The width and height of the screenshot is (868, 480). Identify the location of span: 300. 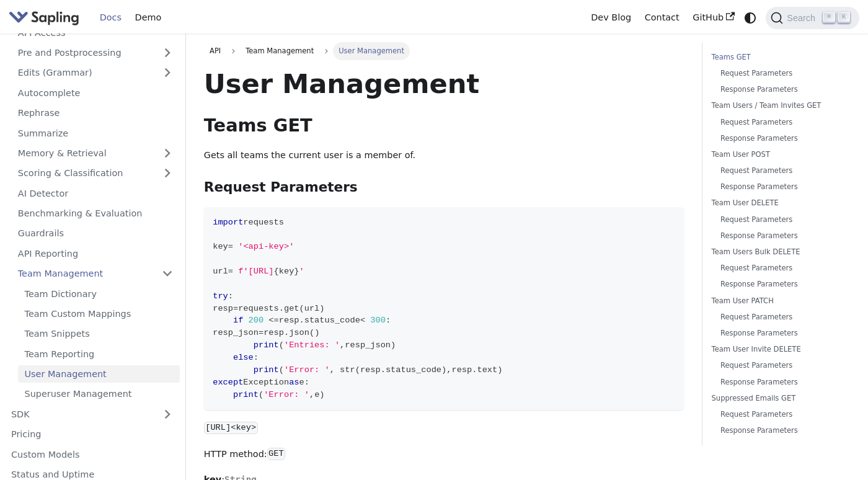
(378, 320).